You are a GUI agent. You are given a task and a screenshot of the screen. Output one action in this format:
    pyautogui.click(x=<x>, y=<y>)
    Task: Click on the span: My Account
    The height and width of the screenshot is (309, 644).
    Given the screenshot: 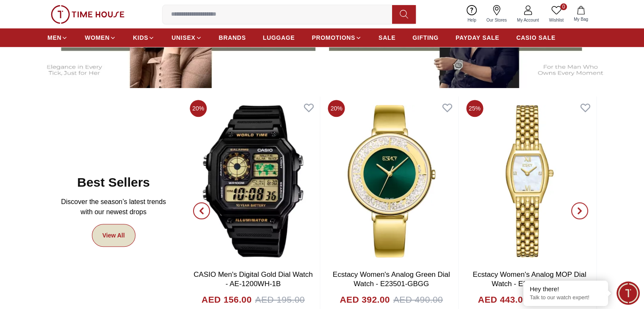 What is the action you would take?
    pyautogui.click(x=528, y=20)
    